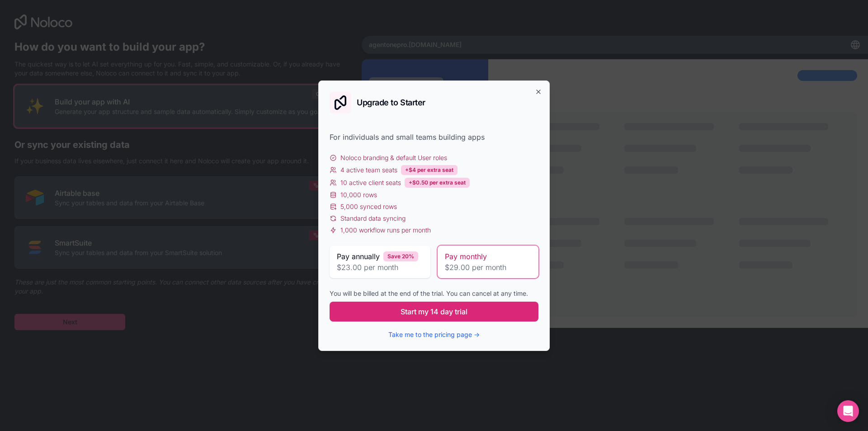  Describe the element at coordinates (394, 158) in the screenshot. I see `span: Noloco branding & default User roles` at that location.